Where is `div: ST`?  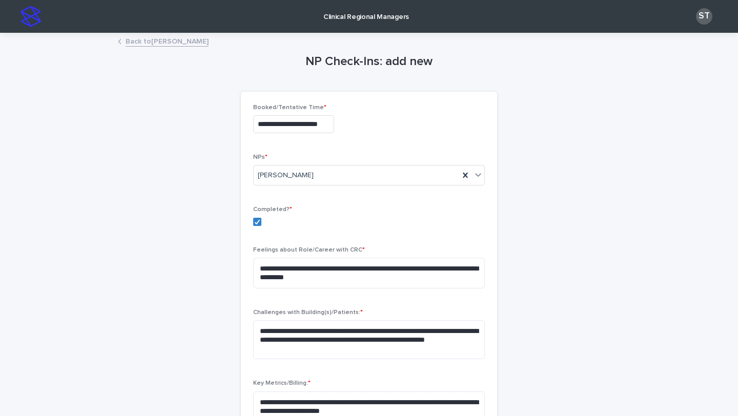
div: ST is located at coordinates (704, 16).